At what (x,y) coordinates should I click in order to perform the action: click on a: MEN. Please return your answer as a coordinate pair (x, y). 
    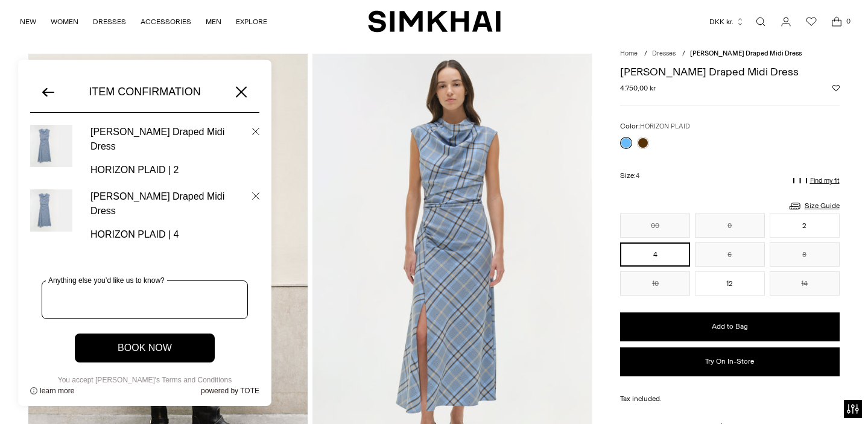
    Looking at the image, I should click on (214, 21).